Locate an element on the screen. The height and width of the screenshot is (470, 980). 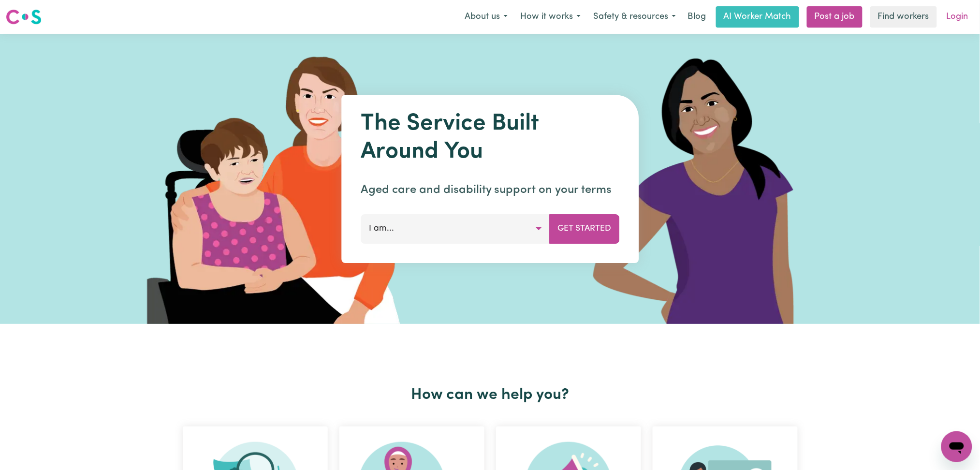
a: Blog is located at coordinates (697, 17).